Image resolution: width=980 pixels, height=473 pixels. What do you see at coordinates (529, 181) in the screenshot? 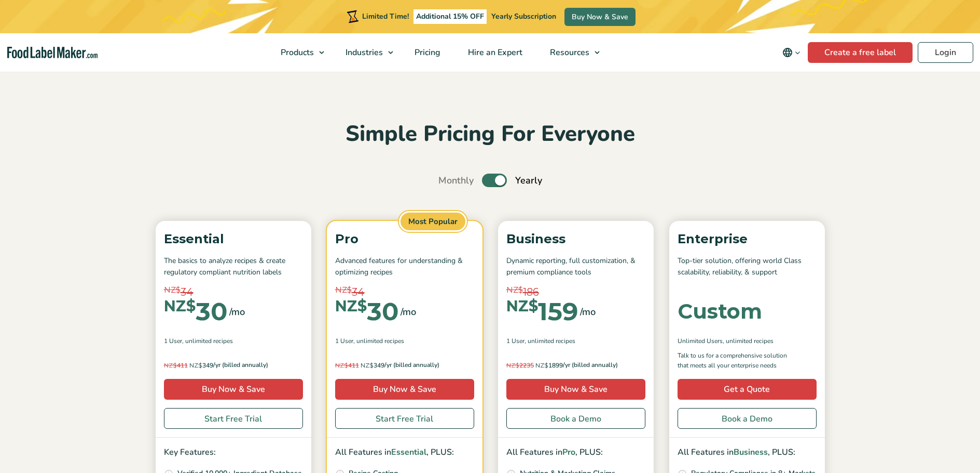
I see `span: Yearly` at bounding box center [529, 181].